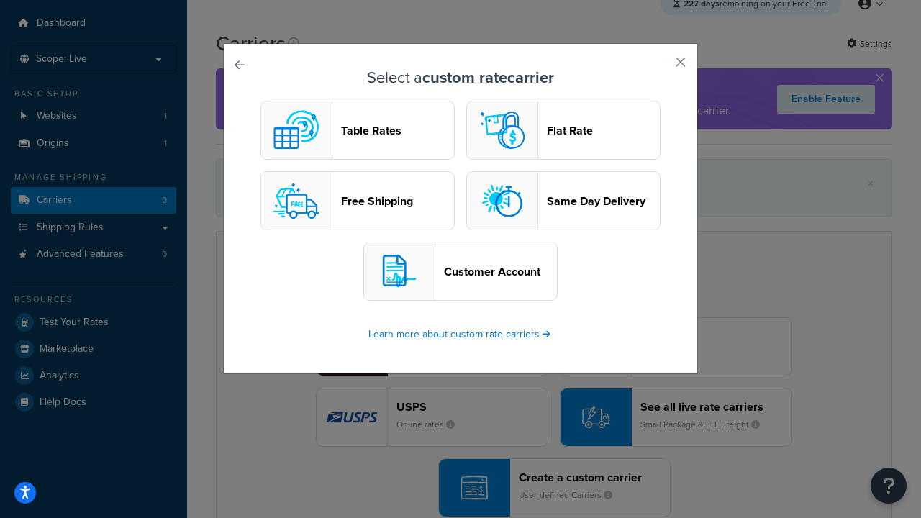  I want to click on header: Customer Account, so click(500, 271).